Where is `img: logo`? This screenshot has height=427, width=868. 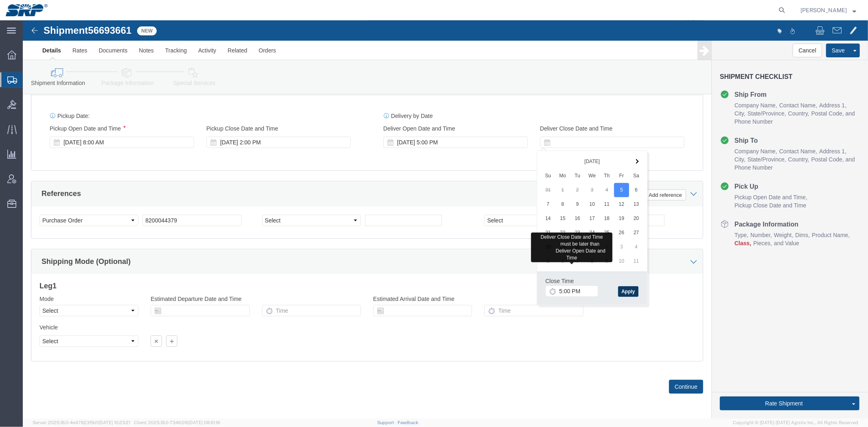
img: logo is located at coordinates (27, 10).